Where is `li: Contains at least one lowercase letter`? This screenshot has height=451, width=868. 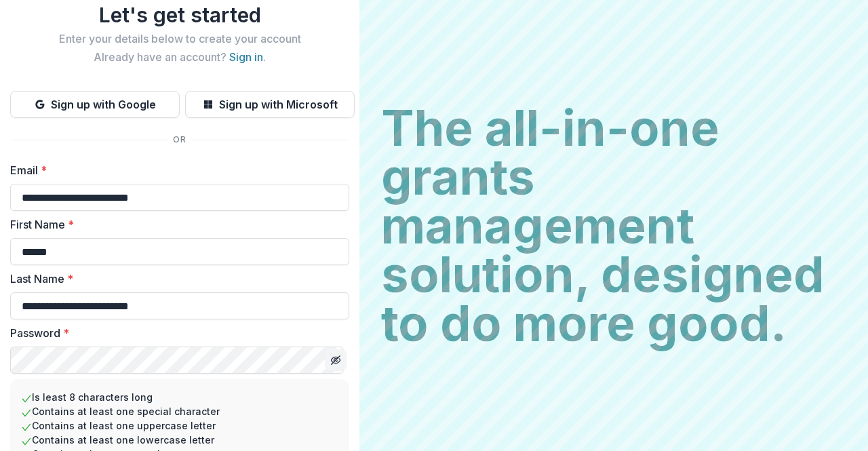 li: Contains at least one lowercase letter is located at coordinates (180, 439).